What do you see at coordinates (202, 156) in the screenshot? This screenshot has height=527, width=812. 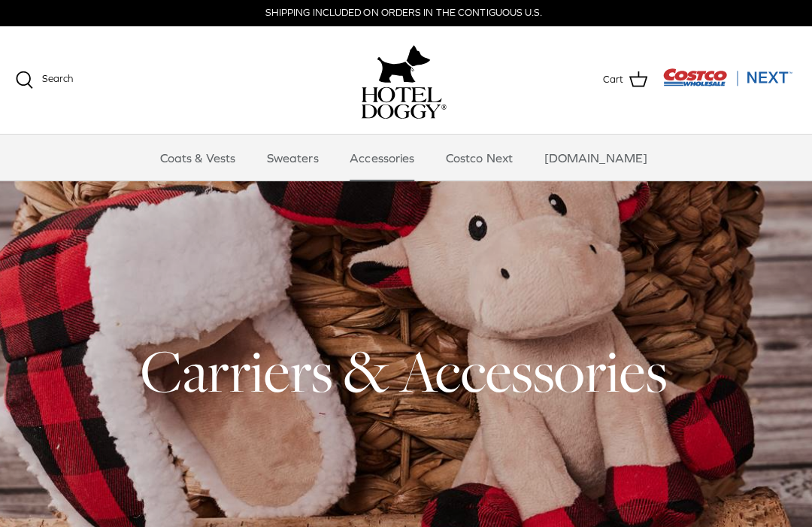 I see `a: Coats & Vests` at bounding box center [202, 156].